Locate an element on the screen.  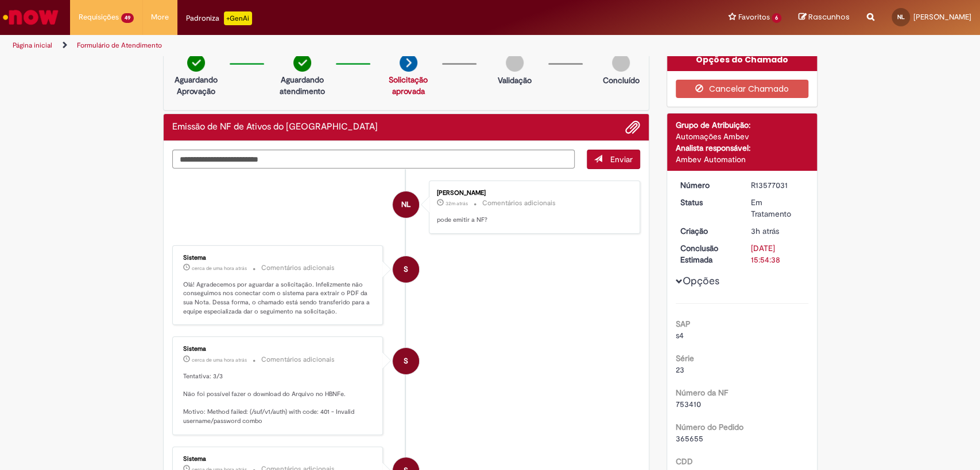
time: 29/09/2025 16:06:09 is located at coordinates (456, 203).